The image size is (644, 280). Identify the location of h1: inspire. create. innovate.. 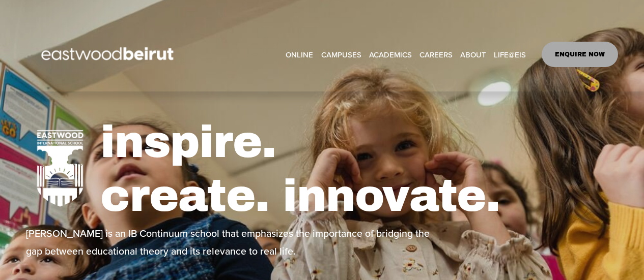
(359, 169).